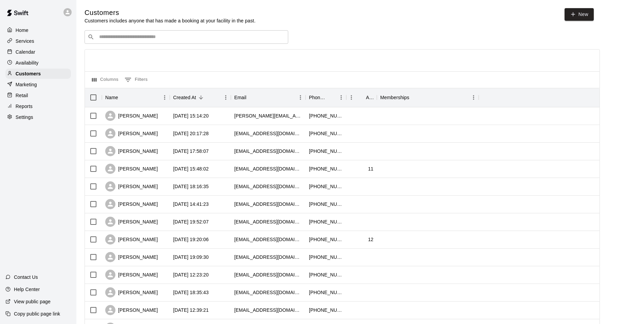  I want to click on div: Availability, so click(38, 63).